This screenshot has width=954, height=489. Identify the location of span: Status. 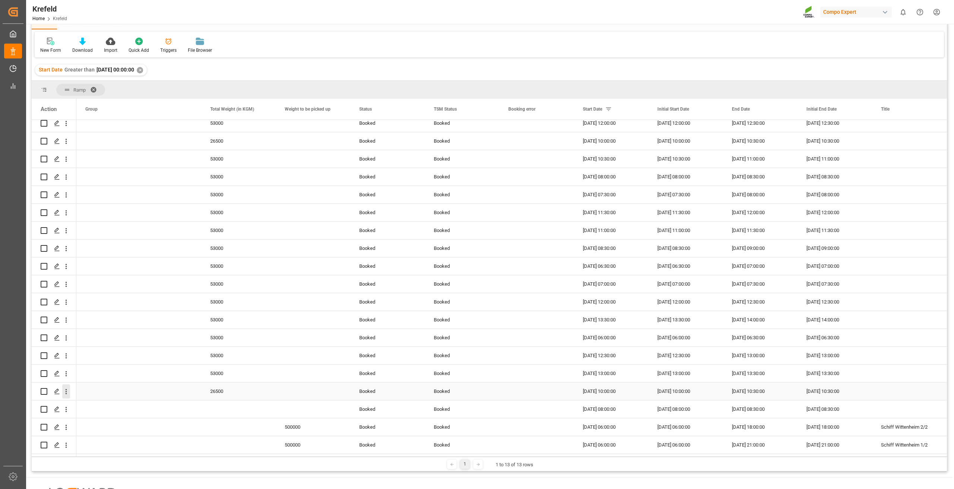
(366, 109).